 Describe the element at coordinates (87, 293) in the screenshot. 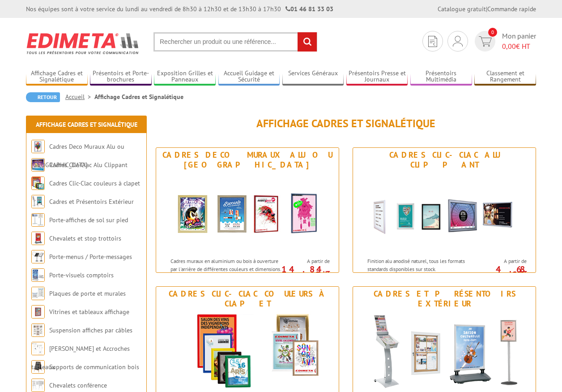

I see `a: Plaques de porte et murales` at that location.